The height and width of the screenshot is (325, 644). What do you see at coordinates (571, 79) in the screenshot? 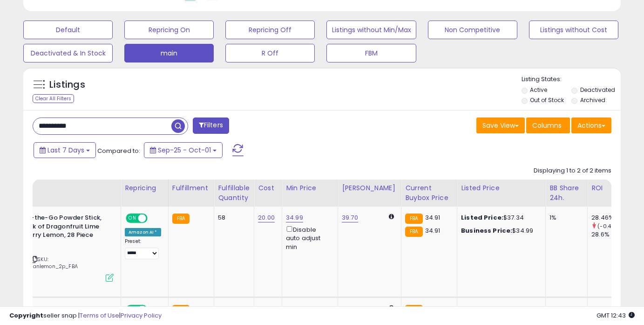
I see `p: Listing States:` at bounding box center [571, 79].